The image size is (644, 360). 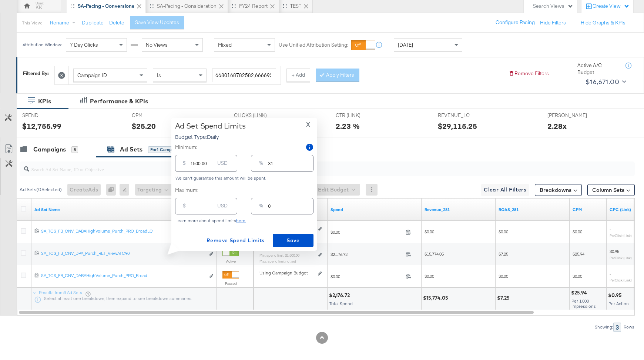 I want to click on div: 3, so click(x=617, y=327).